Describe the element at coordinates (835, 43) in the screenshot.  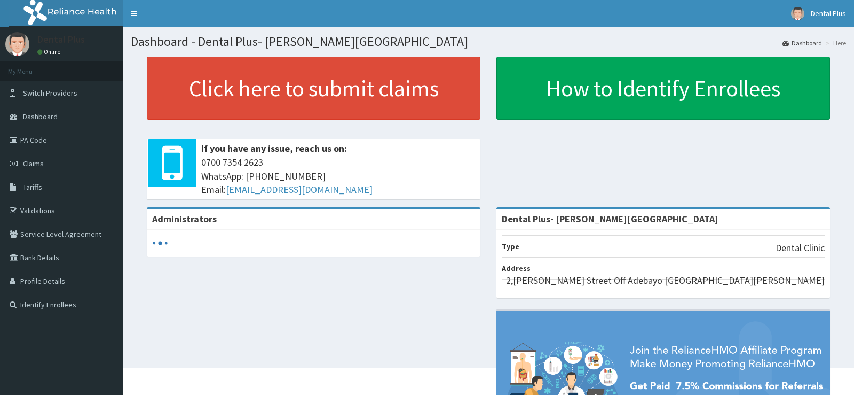
I see `li: Here` at that location.